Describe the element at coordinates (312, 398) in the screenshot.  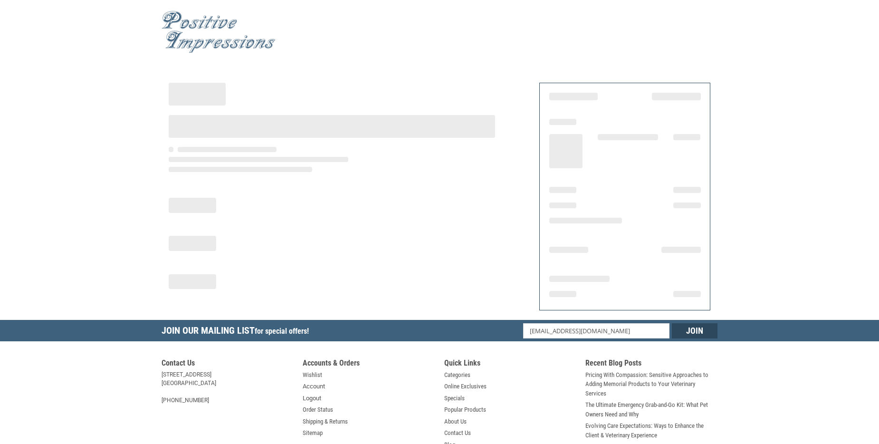
I see `a: Logout` at that location.